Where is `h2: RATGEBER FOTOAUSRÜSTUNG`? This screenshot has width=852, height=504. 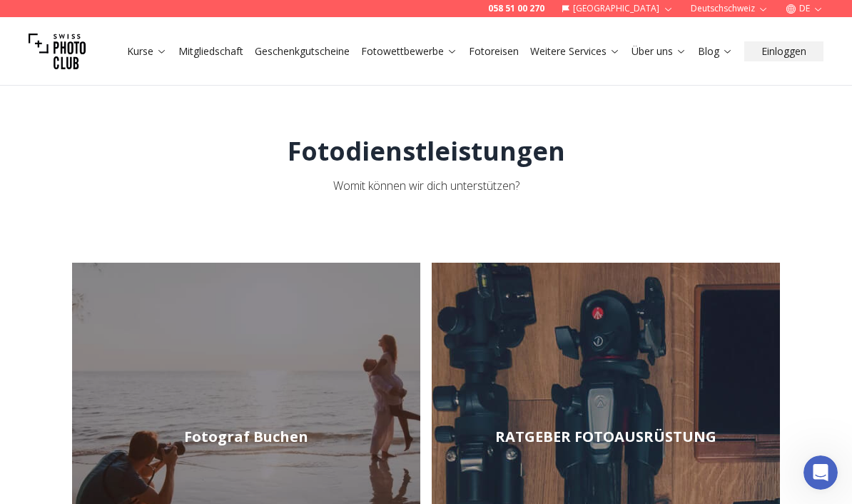 h2: RATGEBER FOTOAUSRÜSTUNG is located at coordinates (606, 437).